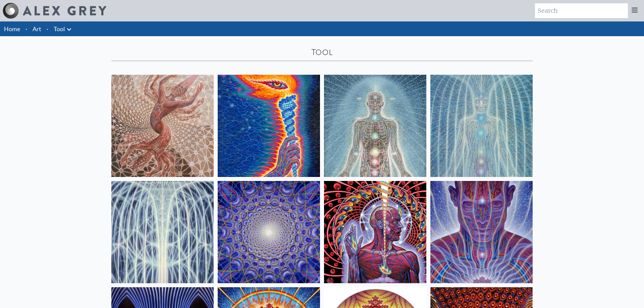 The image size is (644, 308). Describe the element at coordinates (37, 29) in the screenshot. I see `a: Art` at that location.